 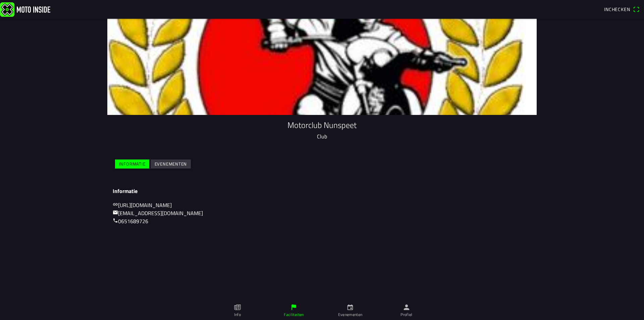 What do you see at coordinates (171, 164) in the screenshot?
I see `ion-button: Evenementen` at bounding box center [171, 164].